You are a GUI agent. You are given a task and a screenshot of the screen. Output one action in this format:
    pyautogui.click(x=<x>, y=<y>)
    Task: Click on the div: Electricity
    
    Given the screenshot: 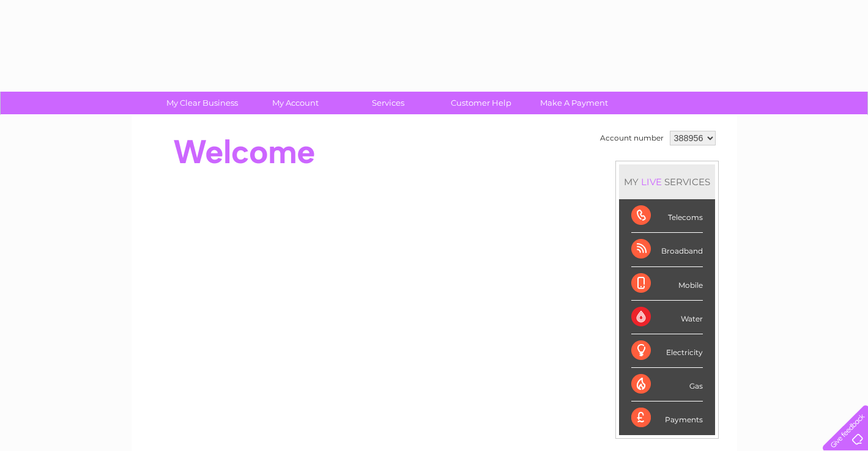 What is the action you would take?
    pyautogui.click(x=667, y=351)
    